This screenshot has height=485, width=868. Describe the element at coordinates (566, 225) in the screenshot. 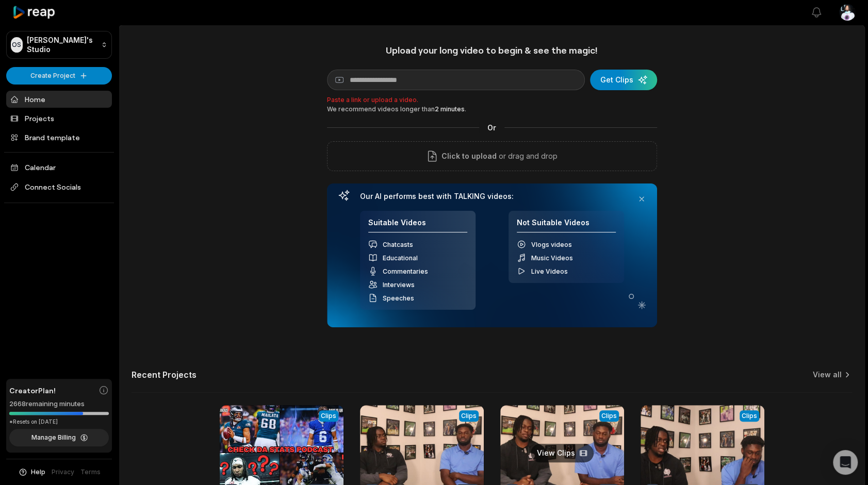

I see `h4: Not Suitable Videos` at that location.